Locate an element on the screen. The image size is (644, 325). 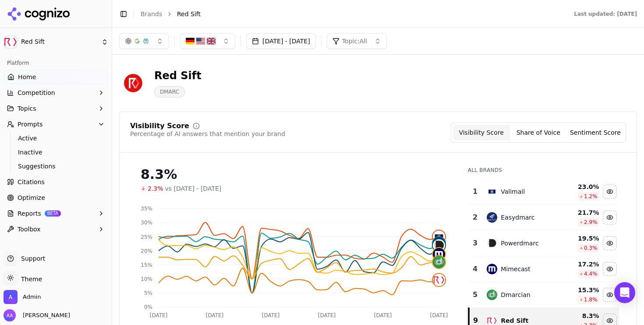
img: Alp Aysan is located at coordinates (10, 316).